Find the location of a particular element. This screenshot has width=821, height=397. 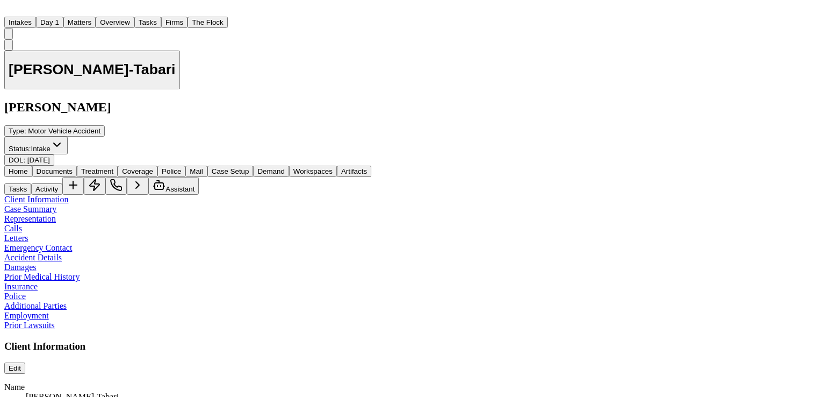

a: Prior Lawsuits is located at coordinates (30, 325).